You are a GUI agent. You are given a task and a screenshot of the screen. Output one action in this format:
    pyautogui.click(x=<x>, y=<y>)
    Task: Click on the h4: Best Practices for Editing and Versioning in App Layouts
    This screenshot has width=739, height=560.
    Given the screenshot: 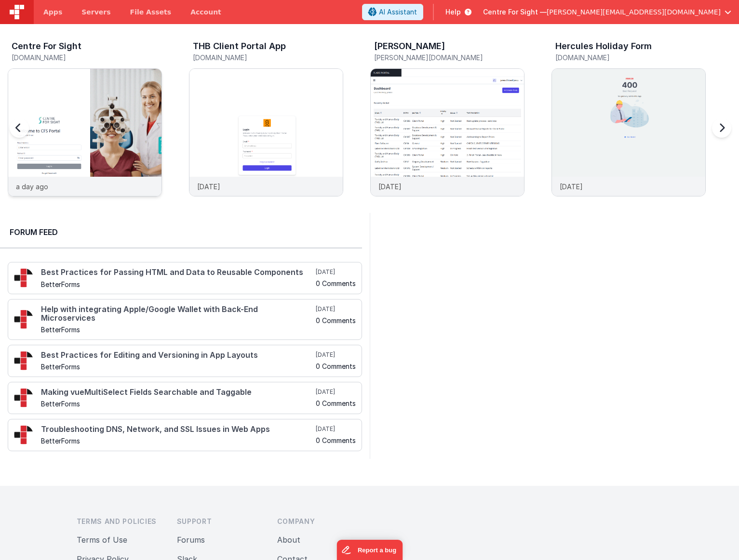 What is the action you would take?
    pyautogui.click(x=177, y=355)
    